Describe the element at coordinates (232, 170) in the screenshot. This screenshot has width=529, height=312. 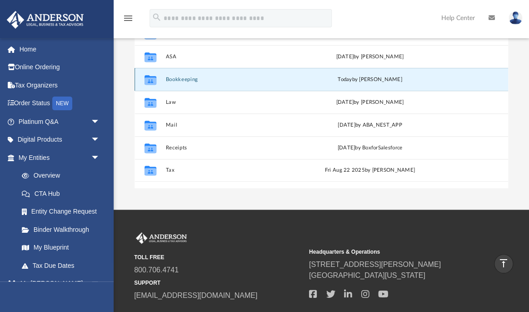
I see `button: Tax` at that location.